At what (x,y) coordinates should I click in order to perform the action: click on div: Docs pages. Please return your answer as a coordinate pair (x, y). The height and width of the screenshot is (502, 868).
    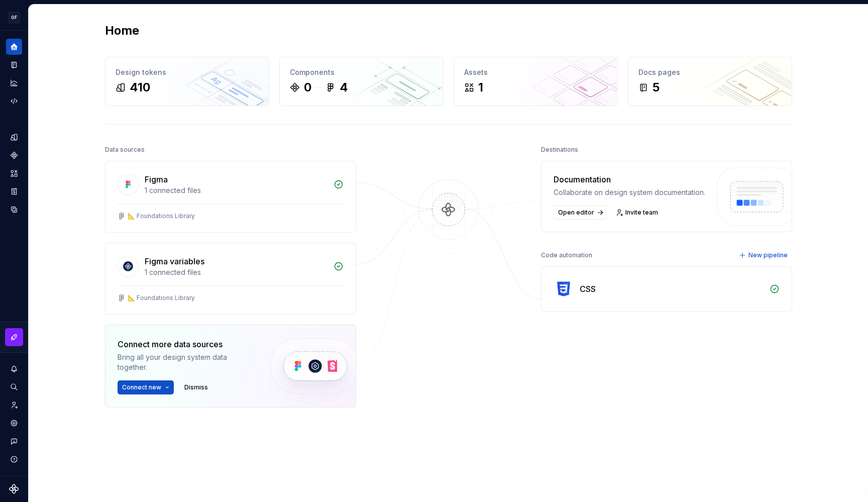
    Looking at the image, I should click on (710, 72).